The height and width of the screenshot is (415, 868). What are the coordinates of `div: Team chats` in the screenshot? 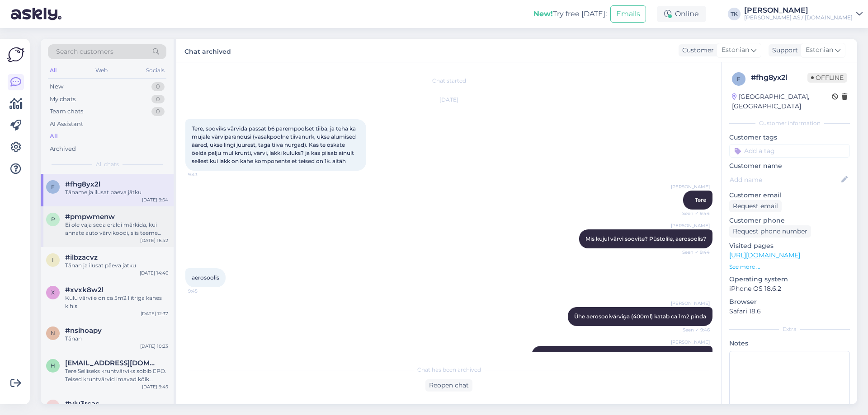 It's located at (67, 112).